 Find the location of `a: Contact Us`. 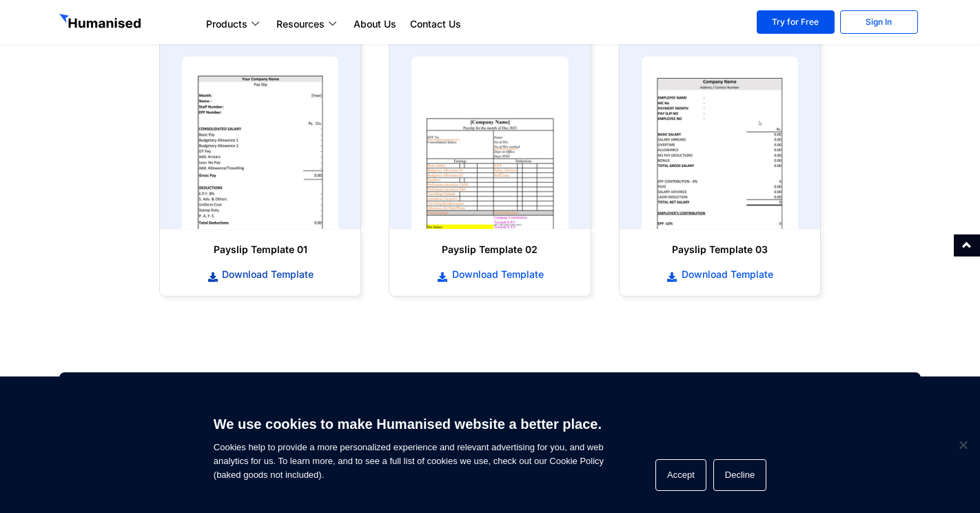

a: Contact Us is located at coordinates (436, 24).